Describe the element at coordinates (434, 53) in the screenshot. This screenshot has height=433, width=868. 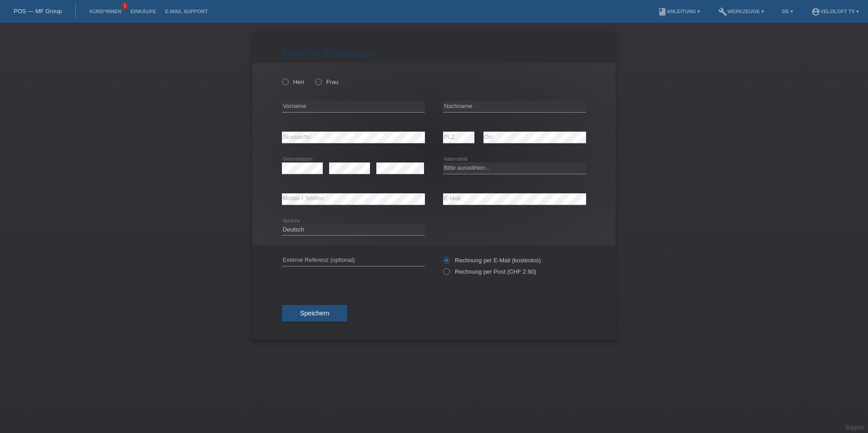
I see `h1: Kund*in hinzufügen` at that location.